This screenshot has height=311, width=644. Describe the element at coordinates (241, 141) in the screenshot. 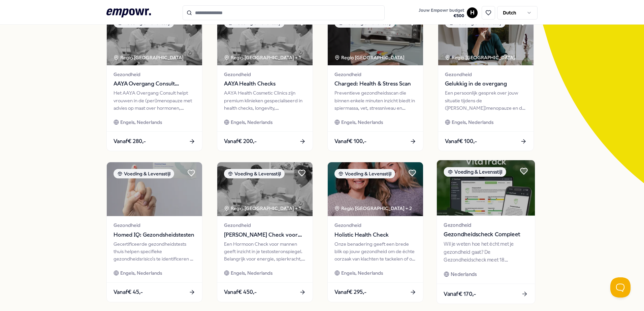

I see `span: Vanaf € 200,-` at that location.